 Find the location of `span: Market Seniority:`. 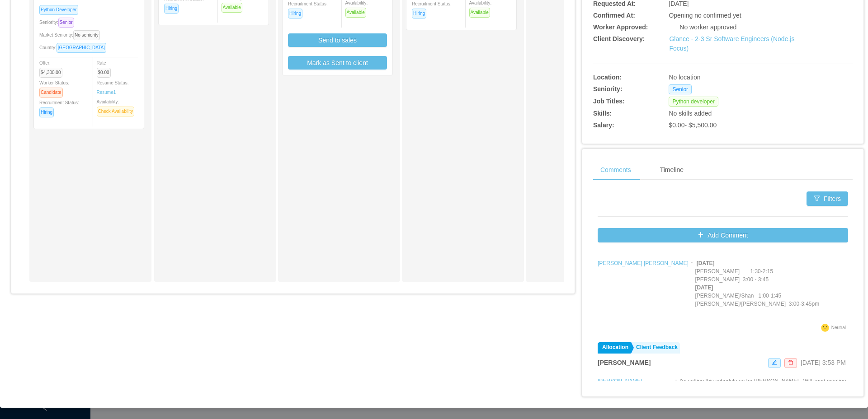

span: Market Seniority: is located at coordinates (71, 35).